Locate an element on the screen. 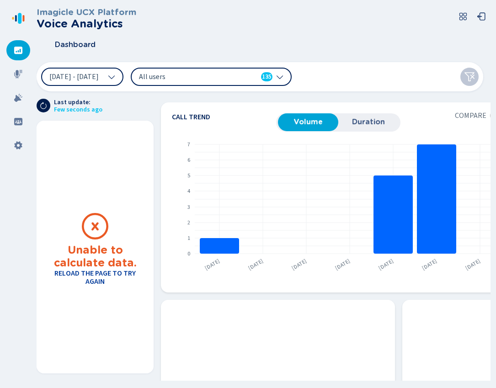 This screenshot has height=388, width=496. svg: groups-filled is located at coordinates (18, 122).